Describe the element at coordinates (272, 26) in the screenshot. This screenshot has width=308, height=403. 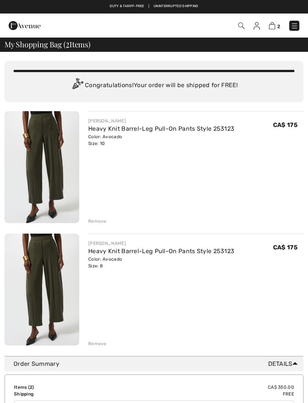
I see `img: Shopping Bag` at that location.